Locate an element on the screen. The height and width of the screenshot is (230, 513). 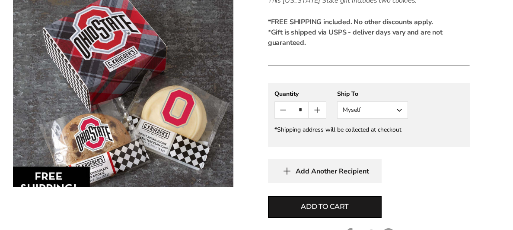
input: Quantity is located at coordinates (300, 110).